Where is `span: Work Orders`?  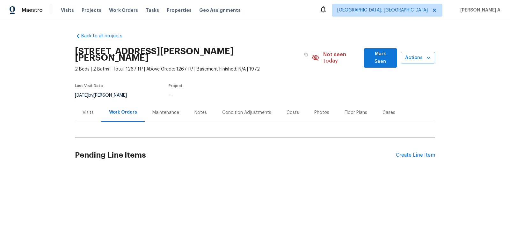
span: Work Orders is located at coordinates (123, 10).